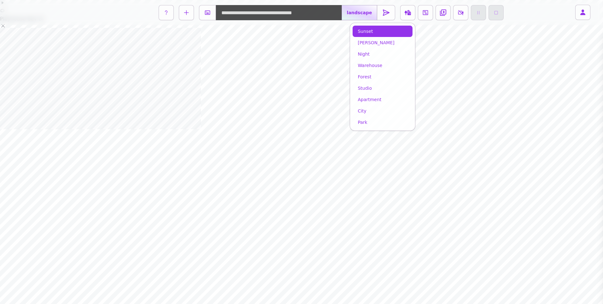 Image resolution: width=603 pixels, height=304 pixels. Describe the element at coordinates (383, 31) in the screenshot. I see `a: sunset` at that location.